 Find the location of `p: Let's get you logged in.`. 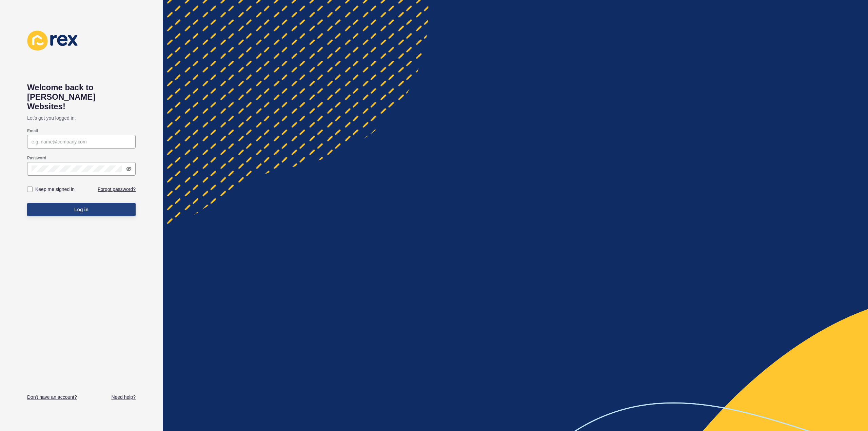

p: Let's get you logged in. is located at coordinates (81, 118).